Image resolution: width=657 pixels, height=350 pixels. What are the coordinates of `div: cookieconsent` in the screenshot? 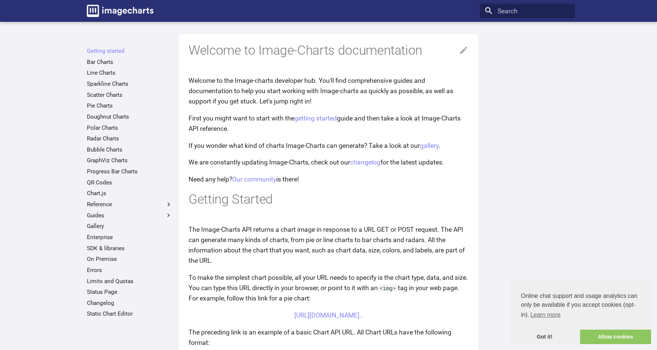 It's located at (580, 312).